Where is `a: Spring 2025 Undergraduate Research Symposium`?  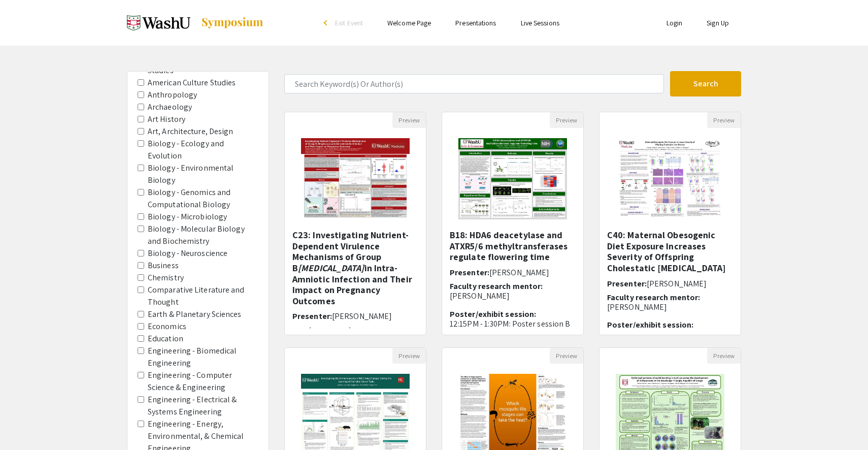
a: Spring 2025 Undergraduate Research Symposium is located at coordinates (195, 23).